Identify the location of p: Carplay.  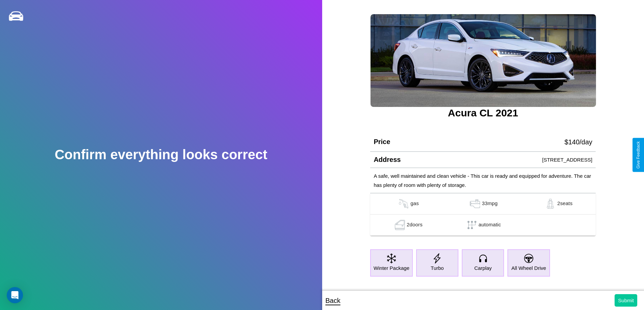
(483, 268).